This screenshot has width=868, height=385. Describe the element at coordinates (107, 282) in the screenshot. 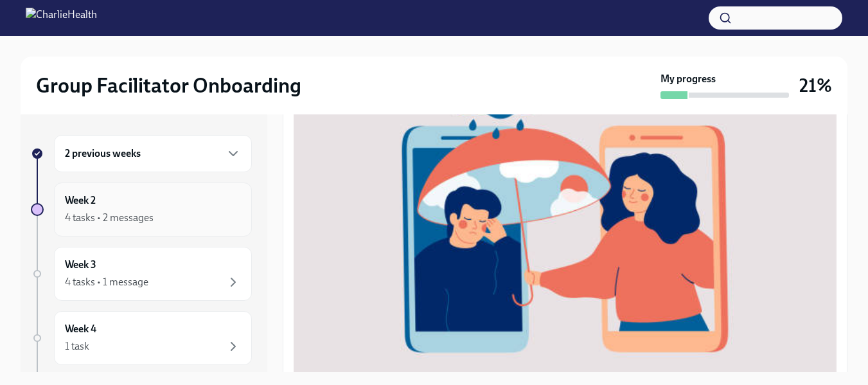

I see `div: 4 tasks • 1 message` at that location.